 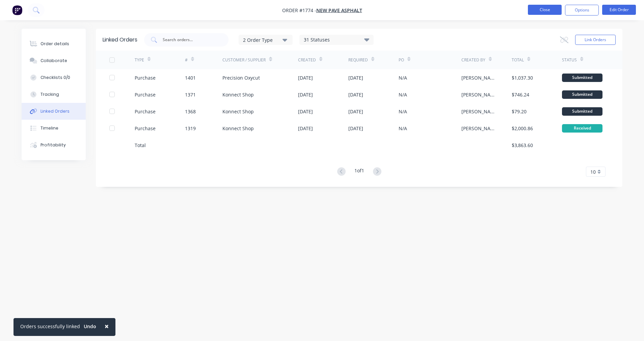 I want to click on div: Status, so click(x=569, y=60).